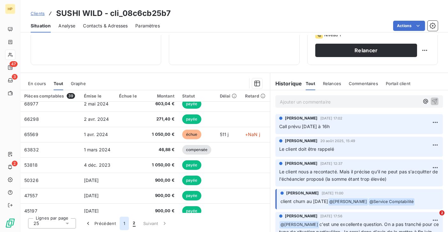  What do you see at coordinates (31, 134) in the screenshot?
I see `span: 65569` at bounding box center [31, 134].